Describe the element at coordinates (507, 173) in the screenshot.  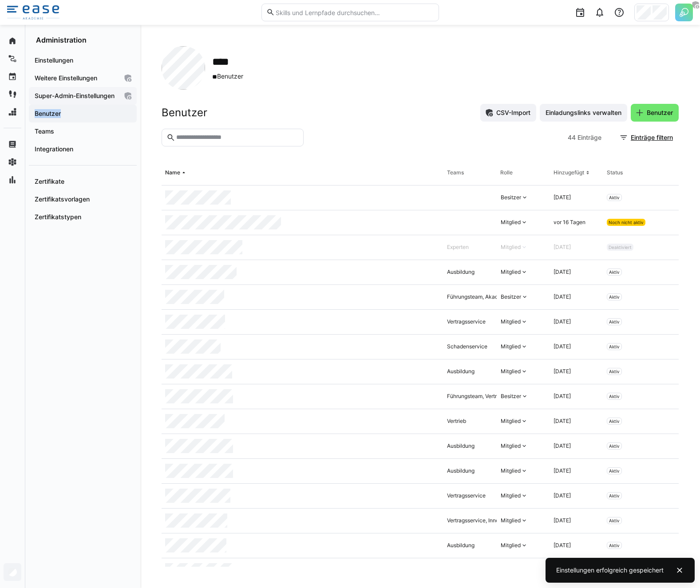
I see `div: Rolle` at that location.